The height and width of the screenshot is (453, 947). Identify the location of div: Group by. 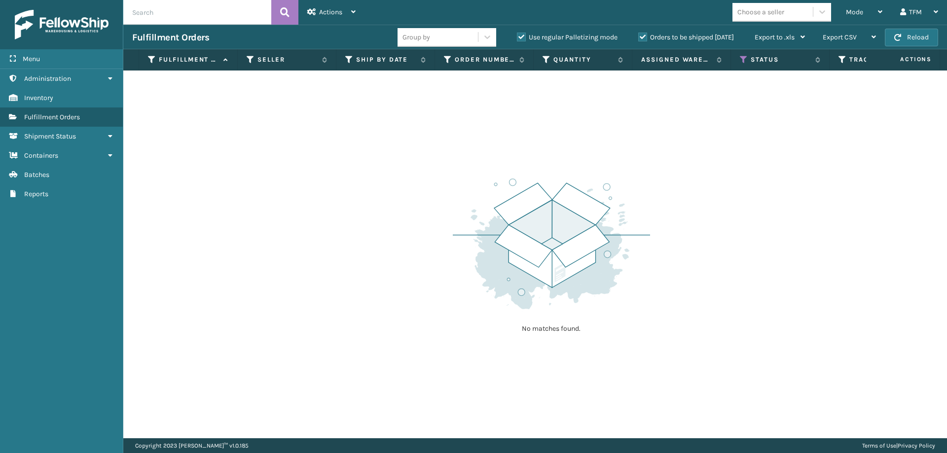
(416, 37).